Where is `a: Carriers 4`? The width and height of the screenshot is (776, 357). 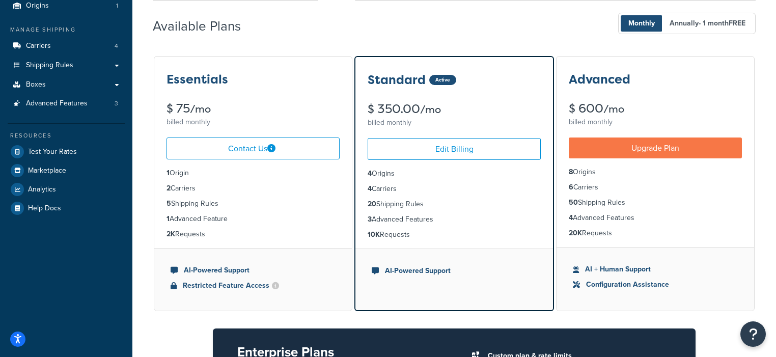
a: Carriers 4 is located at coordinates (66, 46).